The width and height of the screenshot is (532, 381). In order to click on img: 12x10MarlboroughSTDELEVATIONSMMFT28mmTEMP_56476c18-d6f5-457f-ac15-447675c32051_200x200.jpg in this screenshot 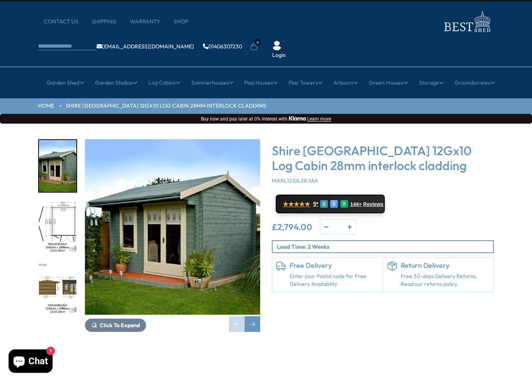, I will do `click(58, 288)`.